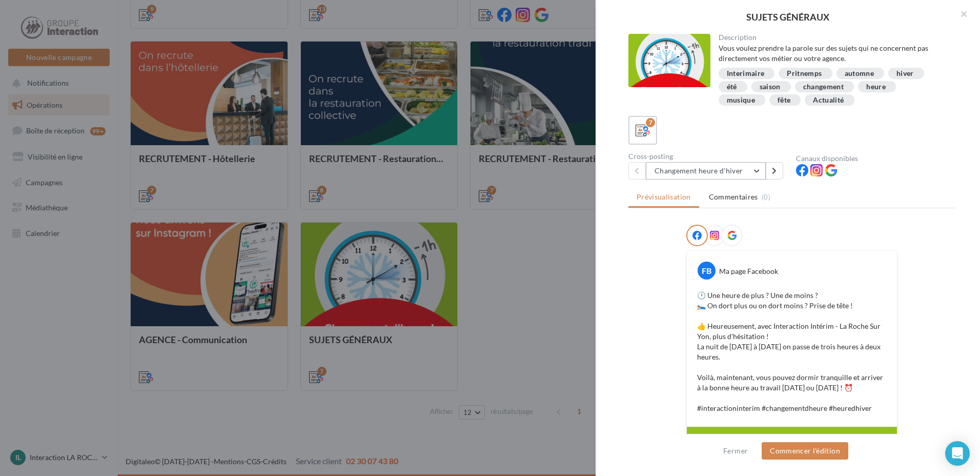 This screenshot has width=980, height=476. I want to click on div: Vous voulez prendre la parole sur des sujets qui ne concernent pas directement vos métier ou votr..., so click(833, 53).